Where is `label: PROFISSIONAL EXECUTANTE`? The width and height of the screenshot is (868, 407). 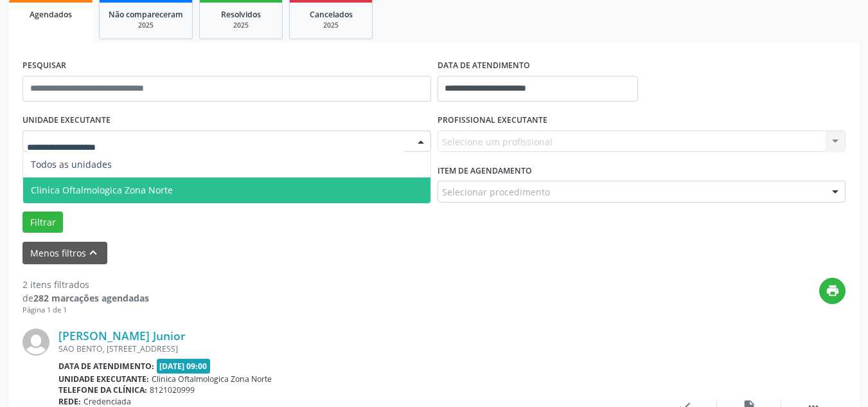
label: PROFISSIONAL EXECUTANTE is located at coordinates (492, 120).